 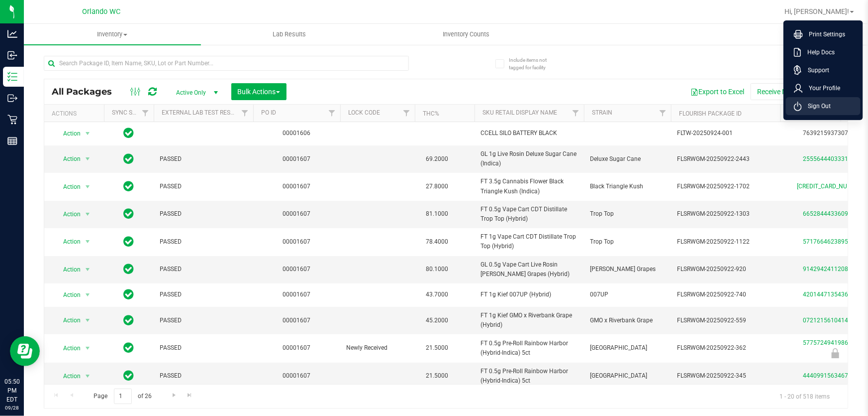 I want to click on span: Inventory Counts, so click(x=466, y=34).